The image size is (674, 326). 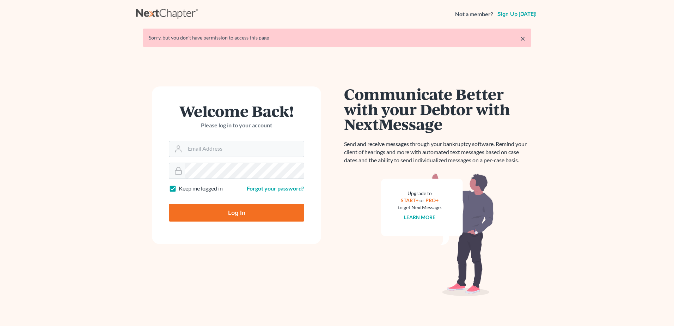 What do you see at coordinates (236, 125) in the screenshot?
I see `p: Please log in to your account` at bounding box center [236, 125].